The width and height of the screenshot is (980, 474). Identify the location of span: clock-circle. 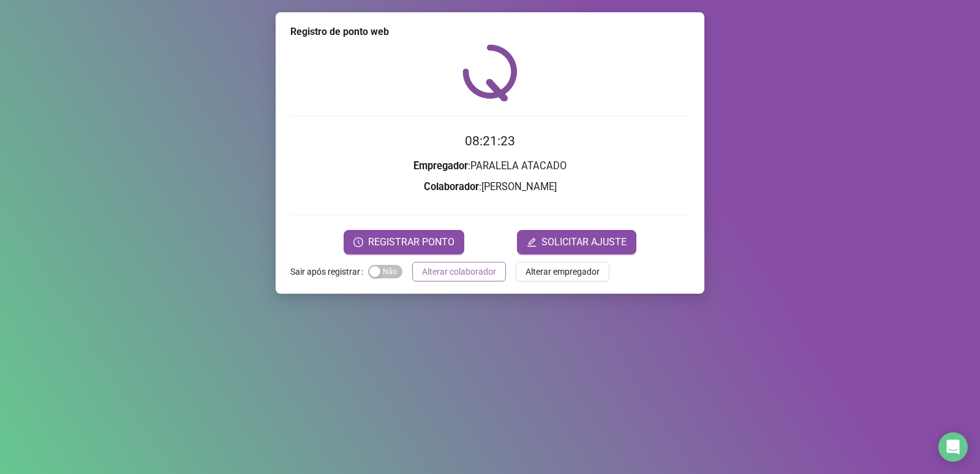
(359, 242).